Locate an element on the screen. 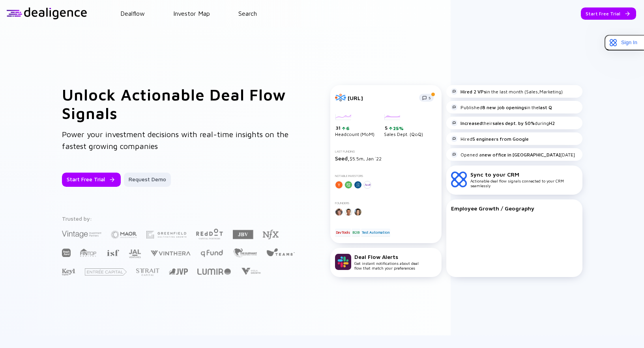  img: Entrée Capital is located at coordinates (106, 272).